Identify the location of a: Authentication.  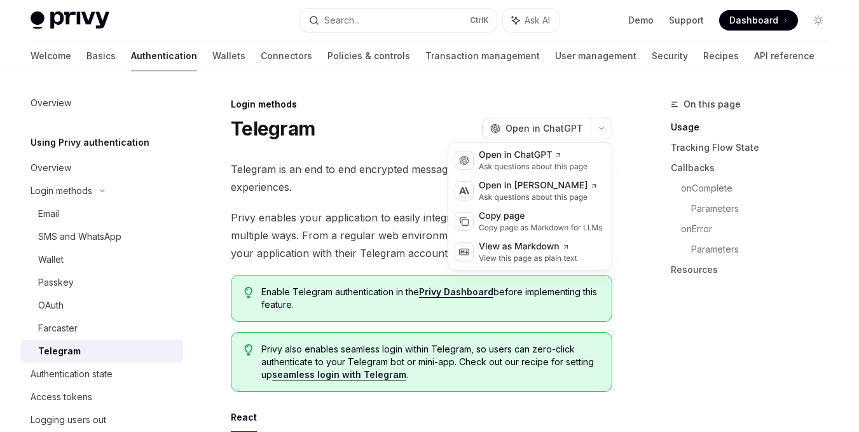
(164, 56).